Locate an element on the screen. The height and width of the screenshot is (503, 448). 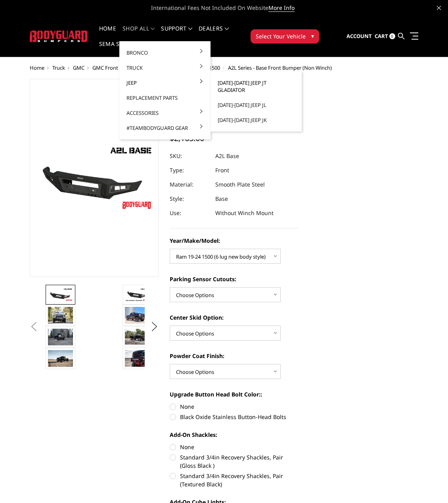
dd: A2L Base is located at coordinates (227, 156).